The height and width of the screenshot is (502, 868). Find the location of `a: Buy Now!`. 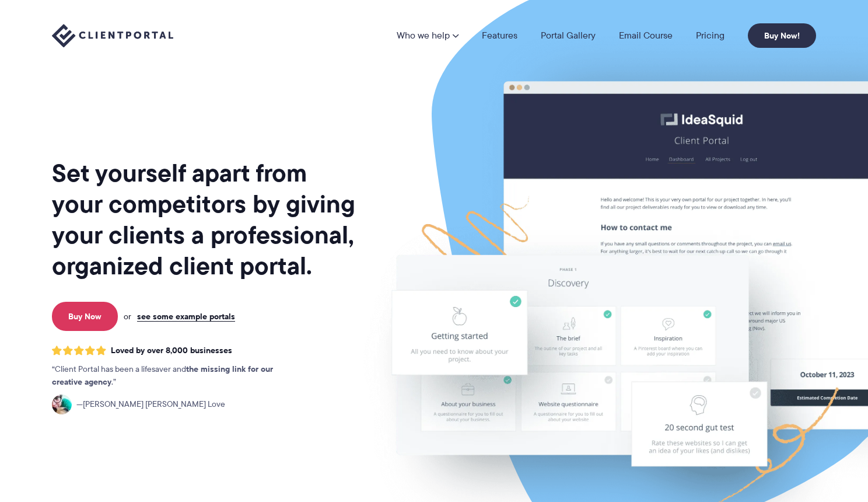

a: Buy Now! is located at coordinates (782, 36).